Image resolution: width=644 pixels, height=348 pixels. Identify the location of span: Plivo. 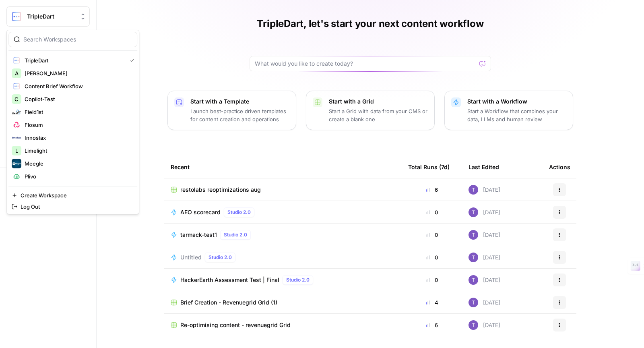
(78, 176).